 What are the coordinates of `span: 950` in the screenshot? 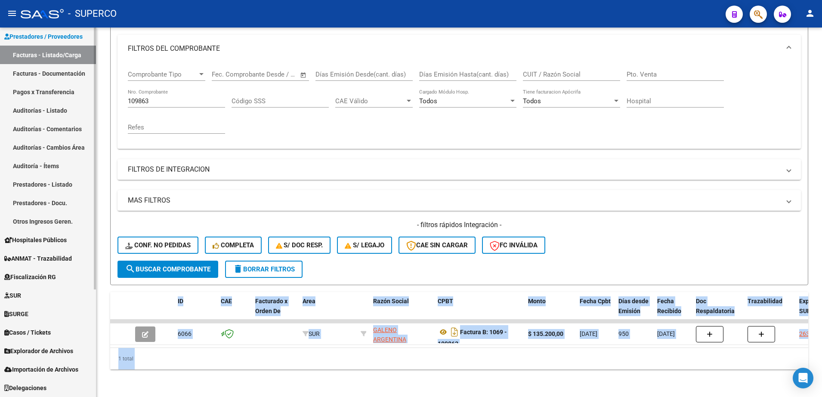 It's located at (623, 334).